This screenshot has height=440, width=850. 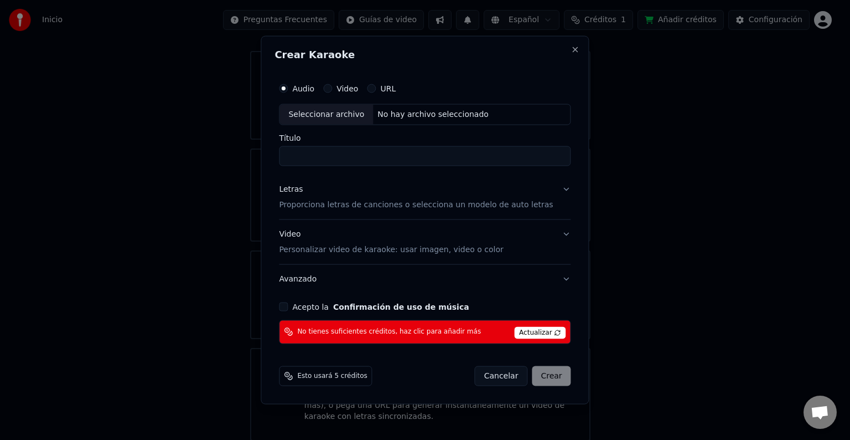 I want to click on label: Acepto la, so click(x=380, y=306).